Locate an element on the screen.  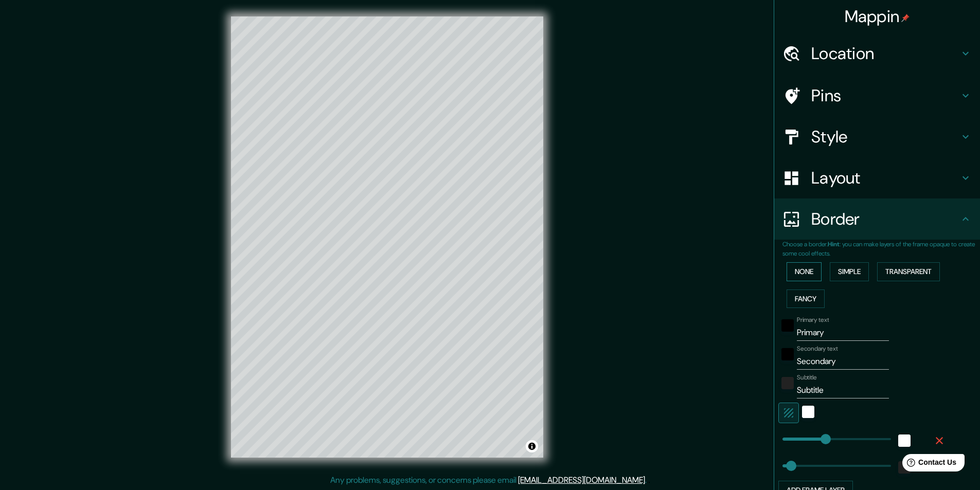
label: Secondary text is located at coordinates (818, 349).